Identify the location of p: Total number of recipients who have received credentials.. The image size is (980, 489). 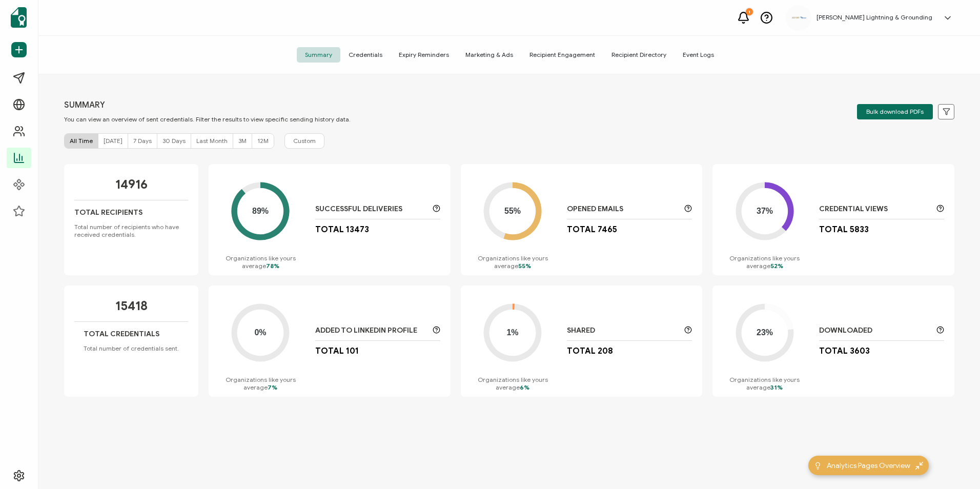
(131, 230).